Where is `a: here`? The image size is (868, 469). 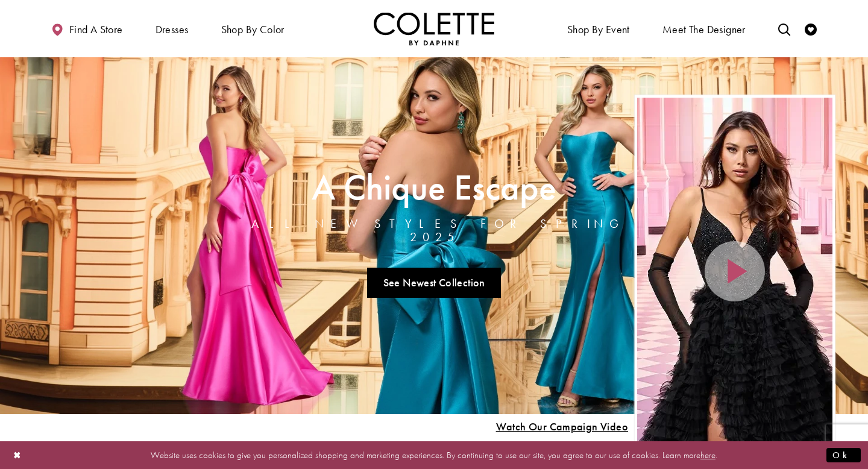
a: here is located at coordinates (708, 455).